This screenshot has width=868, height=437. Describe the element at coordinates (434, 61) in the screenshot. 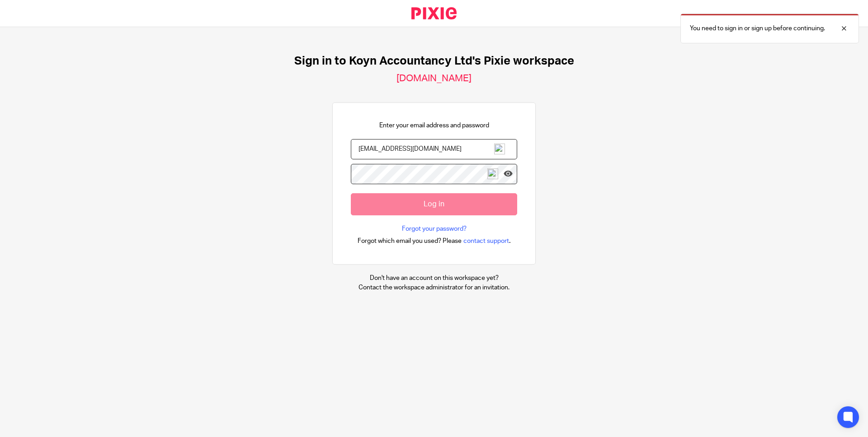

I see `h1: Sign in to Koyn Accountancy Ltd's Pixie workspace` at that location.